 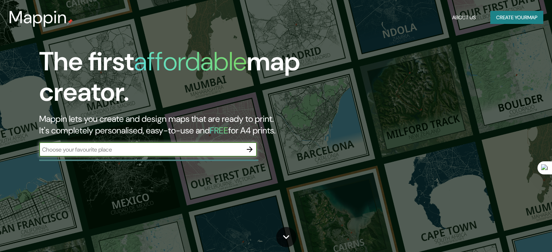 I want to click on h3: Mappin, so click(x=38, y=17).